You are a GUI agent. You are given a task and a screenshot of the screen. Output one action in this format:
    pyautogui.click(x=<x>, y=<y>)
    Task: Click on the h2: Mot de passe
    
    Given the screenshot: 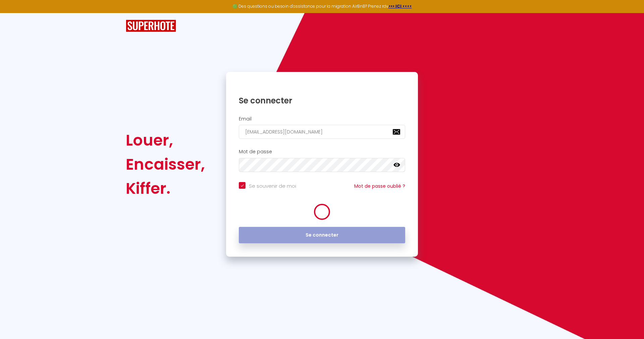 What is the action you would take?
    pyautogui.click(x=322, y=152)
    